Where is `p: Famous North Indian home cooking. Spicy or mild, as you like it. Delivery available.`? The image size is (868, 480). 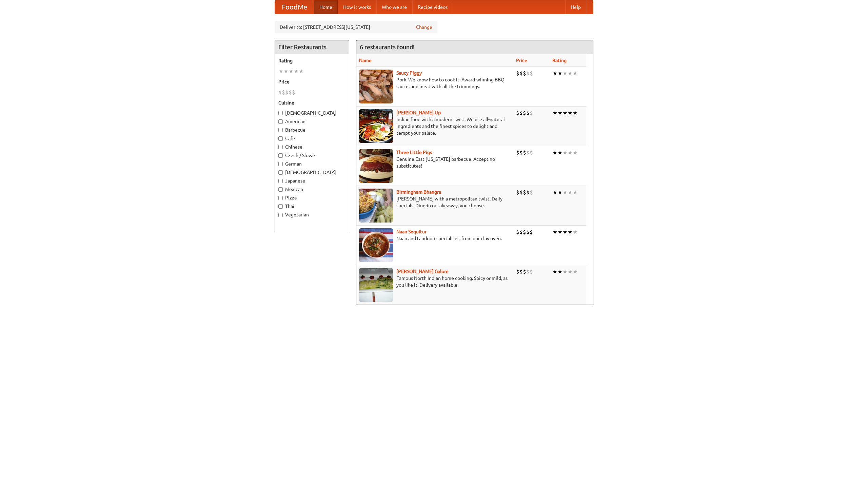 p: Famous North Indian home cooking. Spicy or mild, as you like it. Delivery available. is located at coordinates (435, 281).